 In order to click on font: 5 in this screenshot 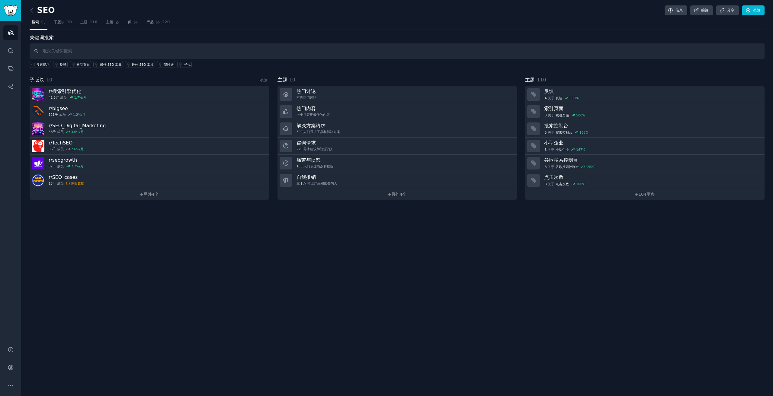, I will do `click(546, 133)`.